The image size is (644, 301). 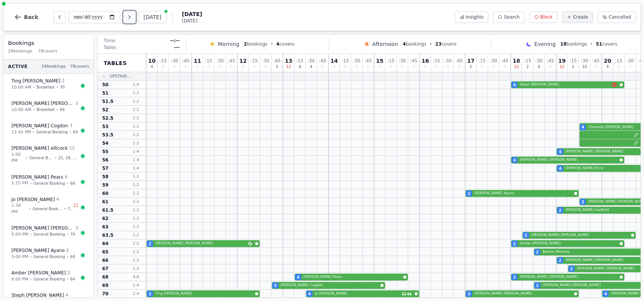 I want to click on span: 5:00 PM, so click(x=20, y=257).